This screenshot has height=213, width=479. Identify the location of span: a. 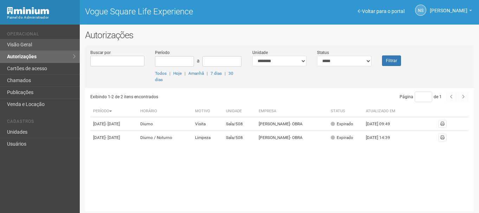
(198, 61).